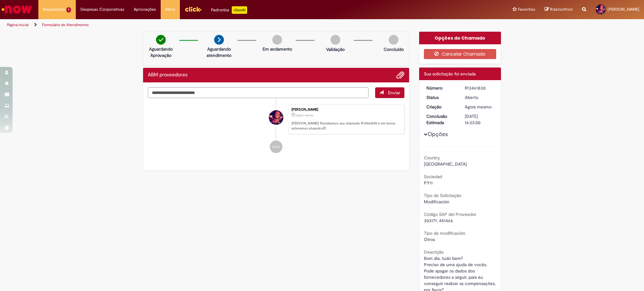 This screenshot has width=644, height=291. I want to click on img: check-circle-green.png, so click(161, 40).